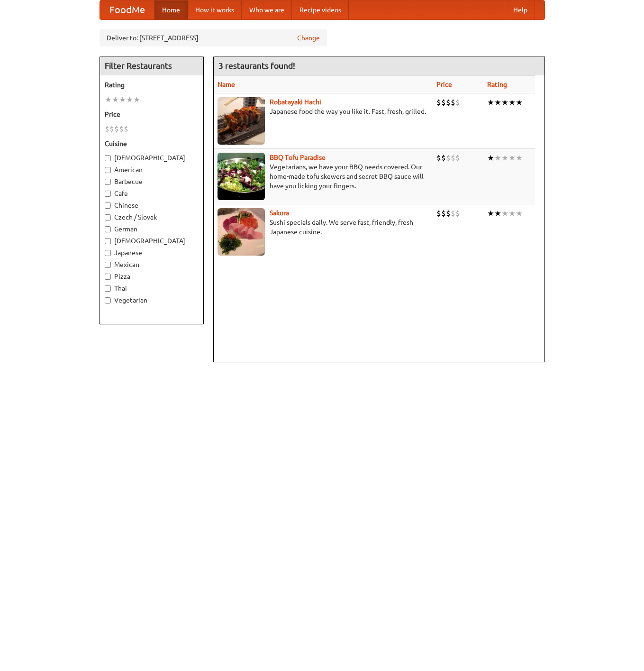 The width and height of the screenshot is (644, 671). I want to click on label: Barbecue, so click(152, 182).